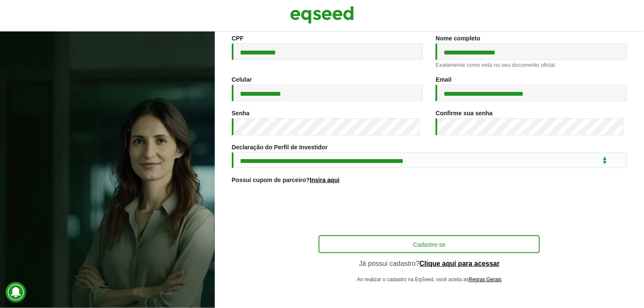  Describe the element at coordinates (241, 113) in the screenshot. I see `label: Senha` at that location.